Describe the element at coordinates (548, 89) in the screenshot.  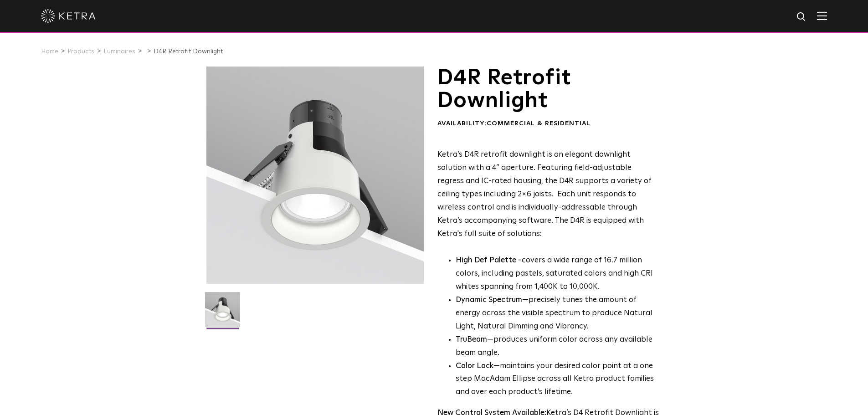
I see `h1: D4R Retrofit Downlight` at that location.